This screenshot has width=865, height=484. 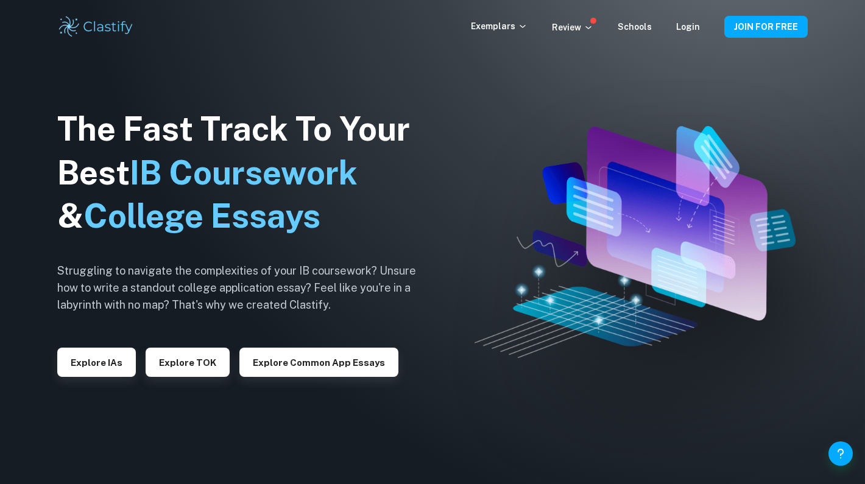 What do you see at coordinates (202, 216) in the screenshot?
I see `span: College Essays` at bounding box center [202, 216].